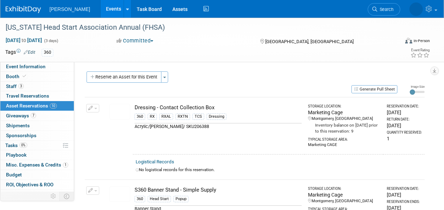  What do you see at coordinates (404, 202) in the screenshot?
I see `div: Reservation Ends:` at bounding box center [404, 202].